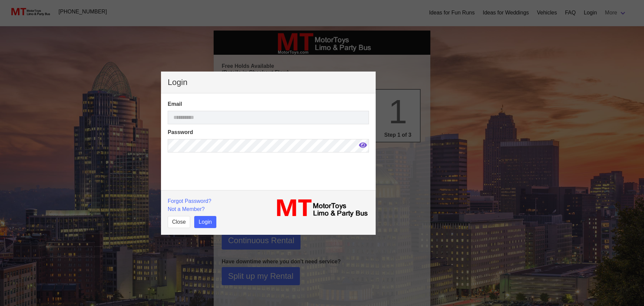 This screenshot has height=306, width=644. I want to click on p: Login, so click(268, 82).